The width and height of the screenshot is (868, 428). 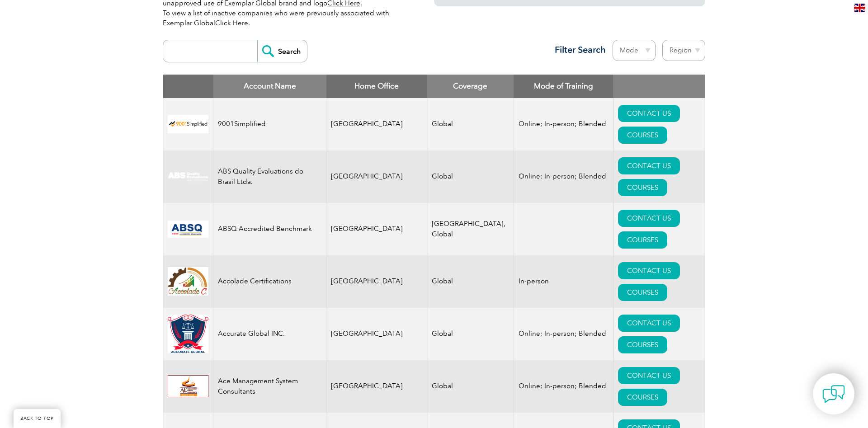 I want to click on h3: Filter Search, so click(x=577, y=50).